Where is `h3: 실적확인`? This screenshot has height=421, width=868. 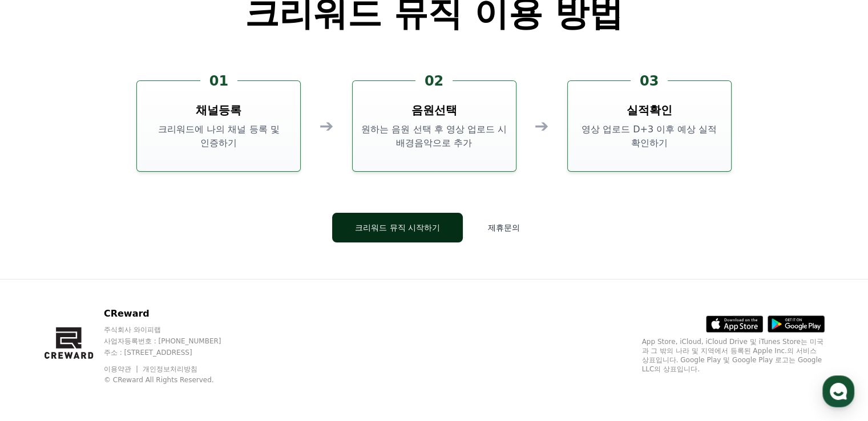
h3: 실적확인 is located at coordinates (650, 110).